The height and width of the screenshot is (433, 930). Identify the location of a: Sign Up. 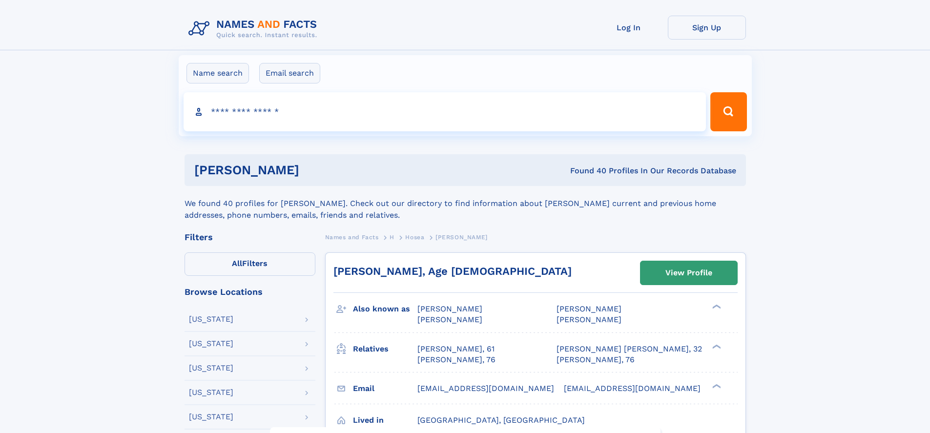
(707, 27).